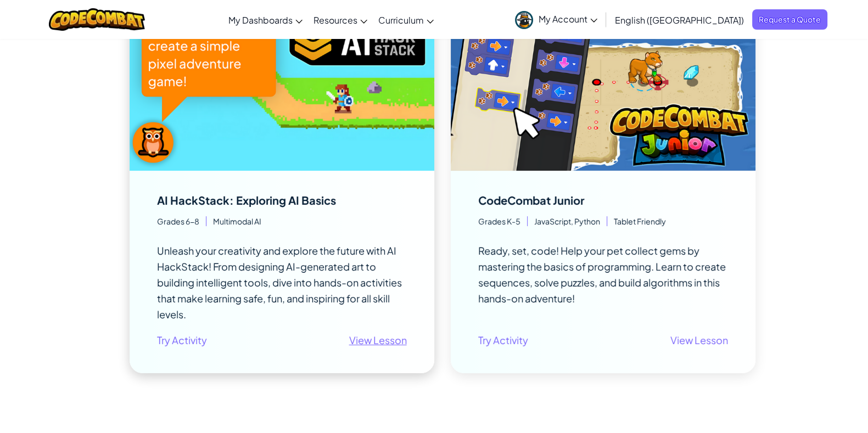 The height and width of the screenshot is (433, 868). Describe the element at coordinates (234, 221) in the screenshot. I see `span: Multimodal AI` at that location.